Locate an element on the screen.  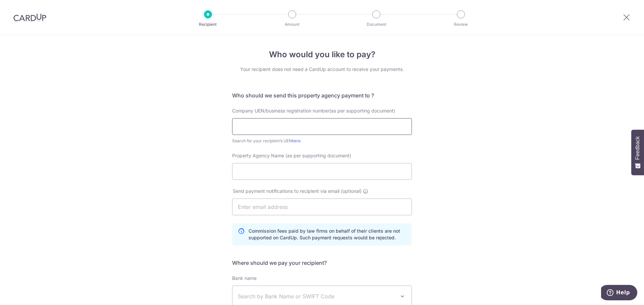
span: Feedback is located at coordinates (638, 148).